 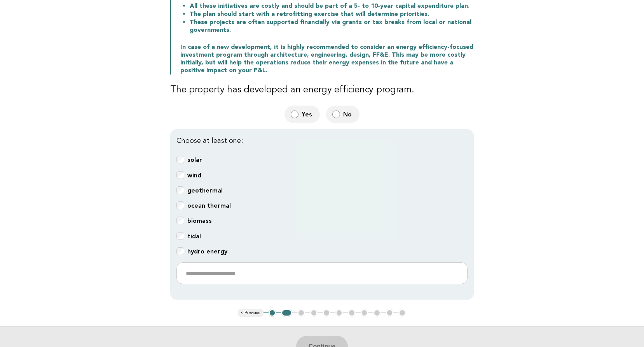 I want to click on span: Yes, so click(x=307, y=114).